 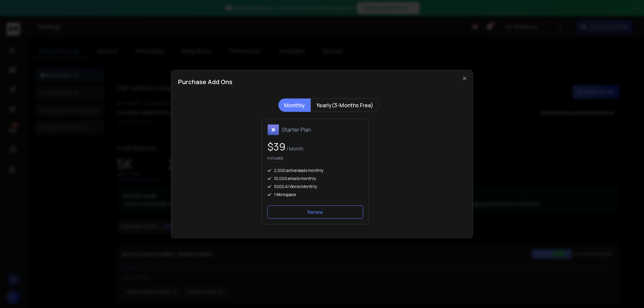 What do you see at coordinates (315, 179) in the screenshot?
I see `div: 10,000 emails monthly` at bounding box center [315, 179].